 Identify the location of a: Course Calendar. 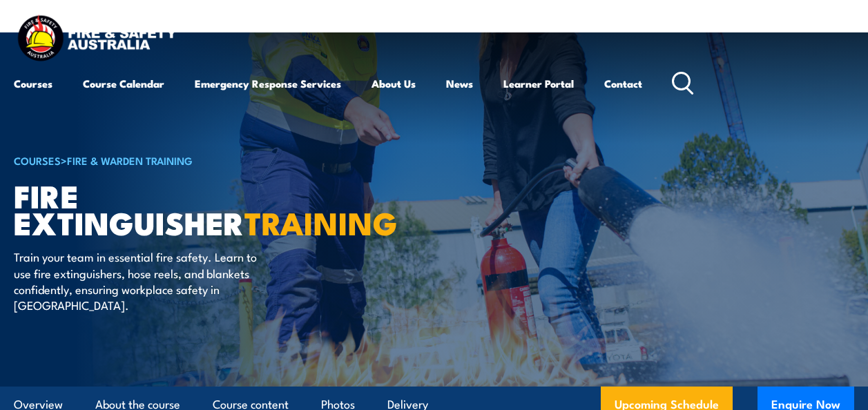
(124, 84).